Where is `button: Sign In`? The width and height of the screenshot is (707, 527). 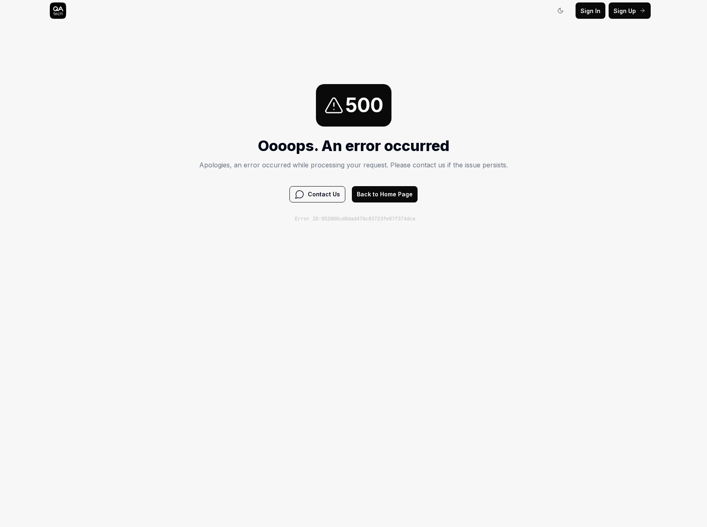
button: Sign In is located at coordinates (590, 11).